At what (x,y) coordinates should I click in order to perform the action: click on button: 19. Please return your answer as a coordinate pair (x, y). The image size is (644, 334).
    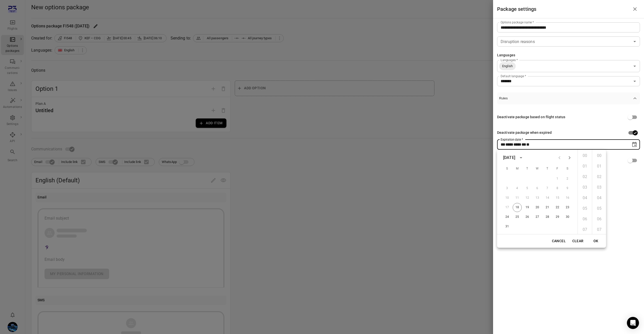
    Looking at the image, I should click on (527, 208).